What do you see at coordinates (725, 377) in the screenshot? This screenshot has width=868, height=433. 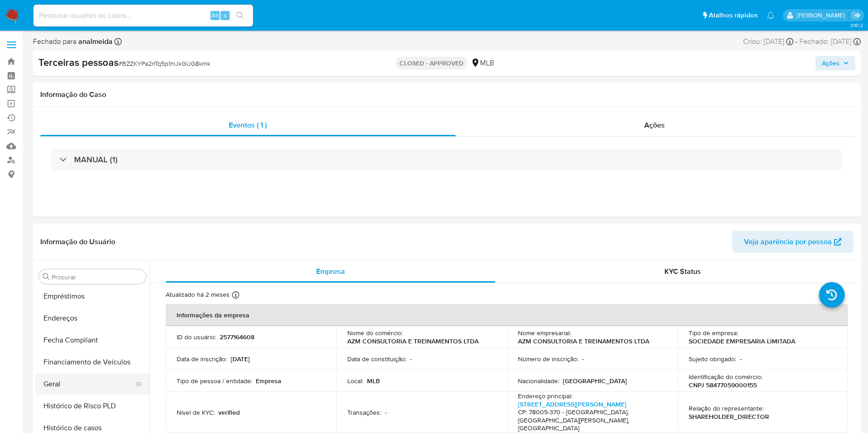 I see `p: Identificação do comércio :` at bounding box center [725, 377].